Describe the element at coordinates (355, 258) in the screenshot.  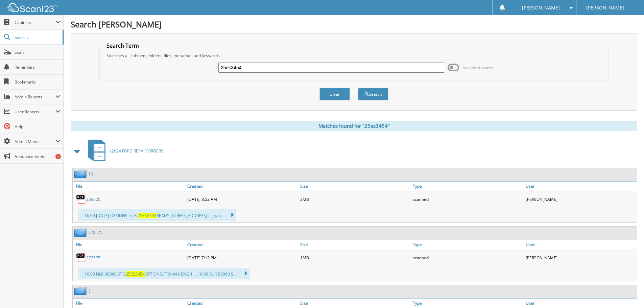
I see `div: 1MB` at that location.